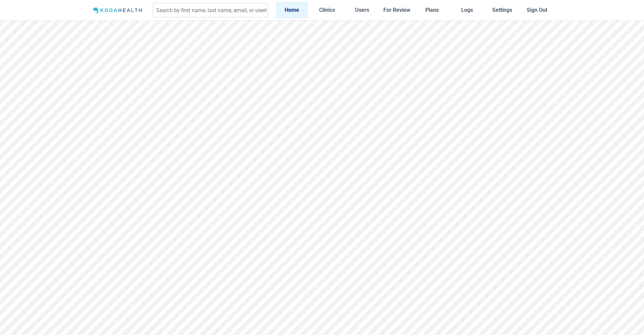  Describe the element at coordinates (467, 10) in the screenshot. I see `a: Logs` at that location.